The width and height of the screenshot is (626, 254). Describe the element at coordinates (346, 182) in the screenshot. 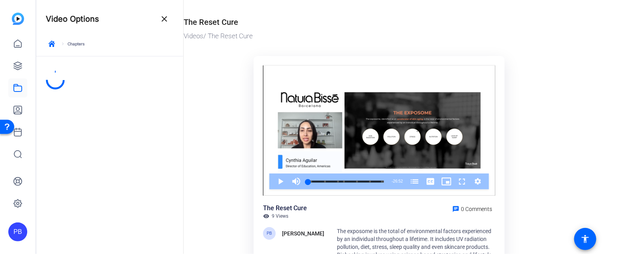

I see `div: Progress Bar` at that location.